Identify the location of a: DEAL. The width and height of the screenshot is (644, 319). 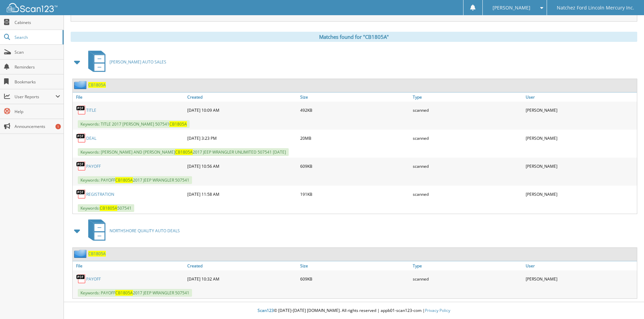
(91, 138).